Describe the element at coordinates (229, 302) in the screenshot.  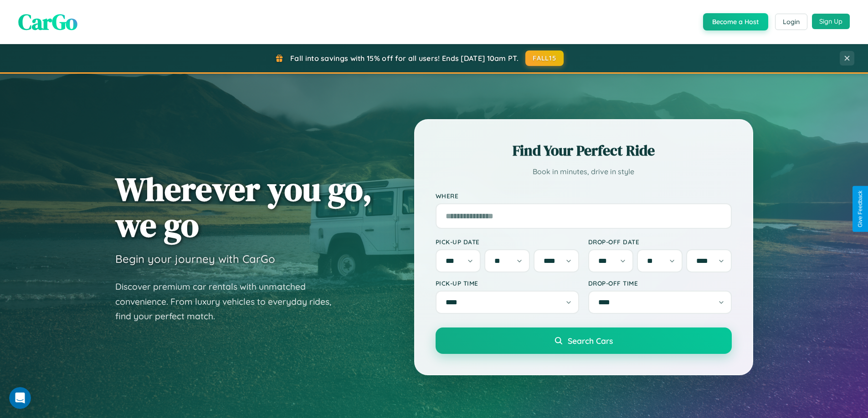
I see `p: Discover premium car rentals with unmatched convenience. From luxury vehicles to everyday rides, ...` at that location.